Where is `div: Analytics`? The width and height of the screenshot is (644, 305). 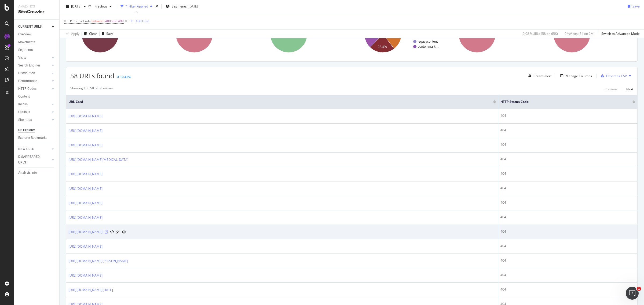 div: Analytics is located at coordinates (36, 6).